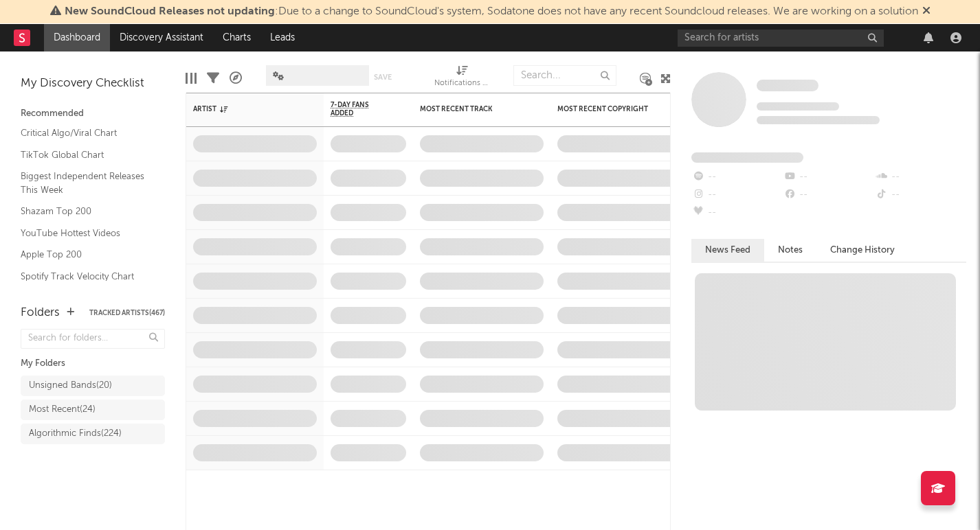 Image resolution: width=980 pixels, height=530 pixels. Describe the element at coordinates (86, 212) in the screenshot. I see `a: Shazam Top 200` at that location.